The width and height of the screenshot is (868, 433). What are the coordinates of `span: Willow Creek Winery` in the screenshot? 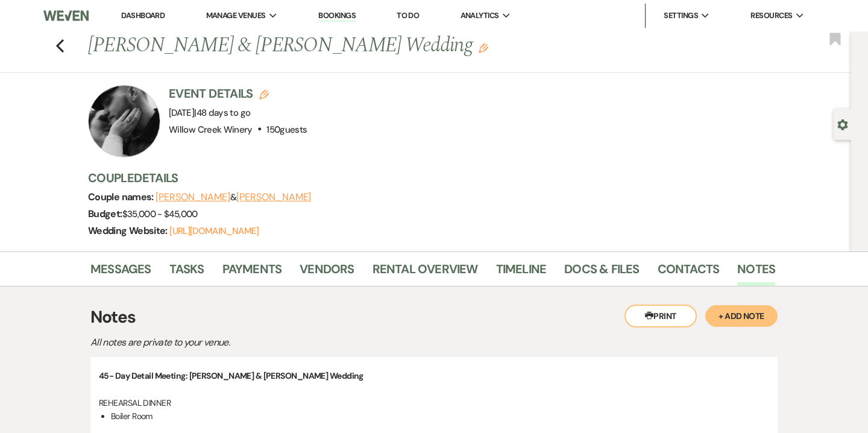 It's located at (210, 130).